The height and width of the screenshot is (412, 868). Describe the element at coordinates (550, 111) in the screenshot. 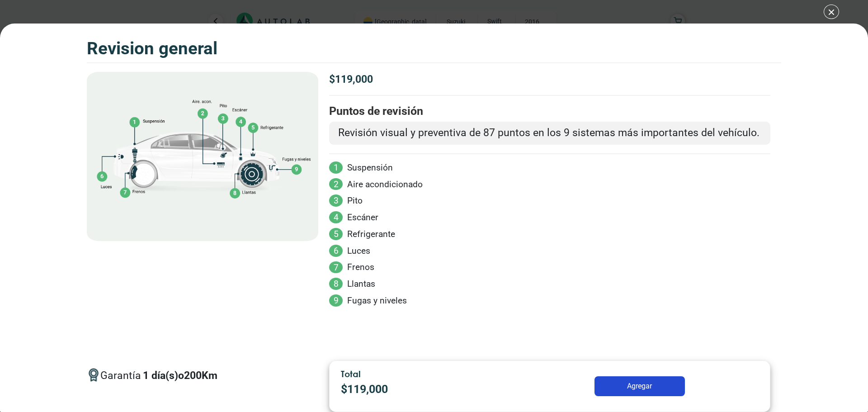

I see `h3: Puntos de revisión` at that location.